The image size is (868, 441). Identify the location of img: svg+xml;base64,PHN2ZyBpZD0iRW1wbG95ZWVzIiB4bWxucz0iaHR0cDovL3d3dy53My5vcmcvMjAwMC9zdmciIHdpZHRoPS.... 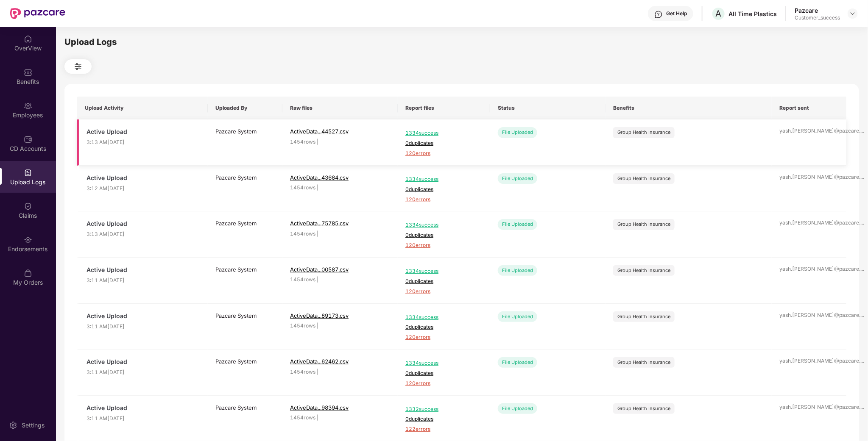
(28, 106).